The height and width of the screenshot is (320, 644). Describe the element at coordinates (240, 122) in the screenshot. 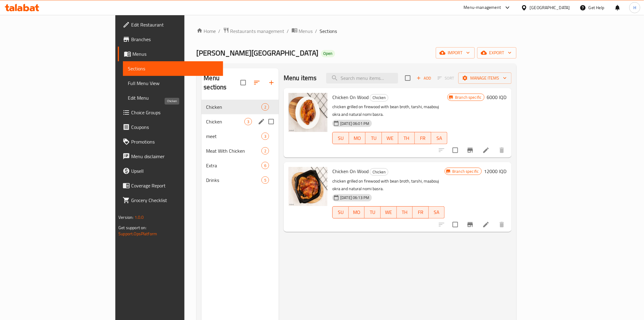

I see `div: Chicken3edit` at that location.